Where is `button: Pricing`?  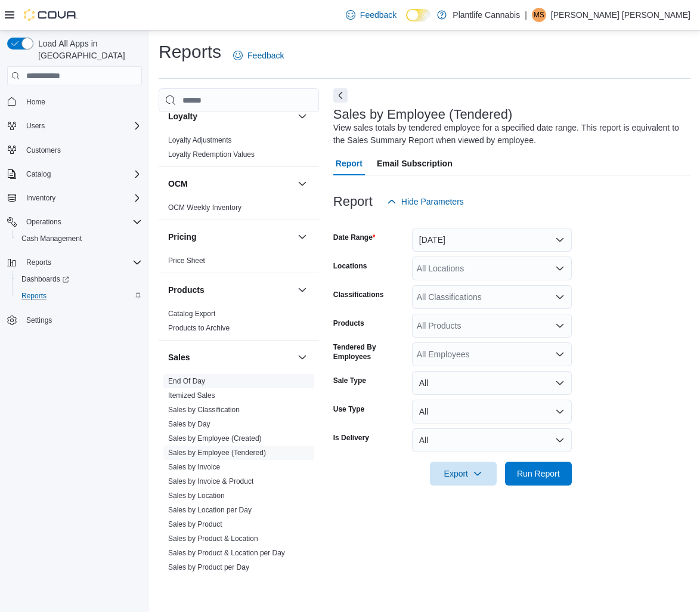
button: Pricing is located at coordinates (230, 237).